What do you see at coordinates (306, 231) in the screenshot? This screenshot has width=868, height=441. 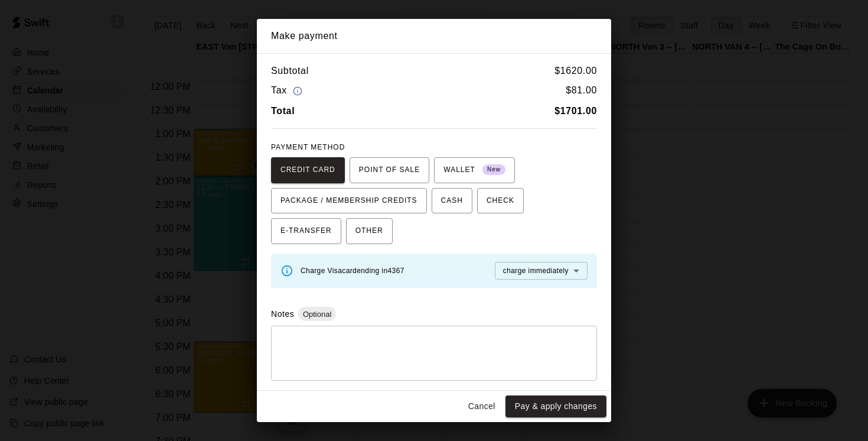 I see `span: E-TRANSFER` at bounding box center [306, 231].